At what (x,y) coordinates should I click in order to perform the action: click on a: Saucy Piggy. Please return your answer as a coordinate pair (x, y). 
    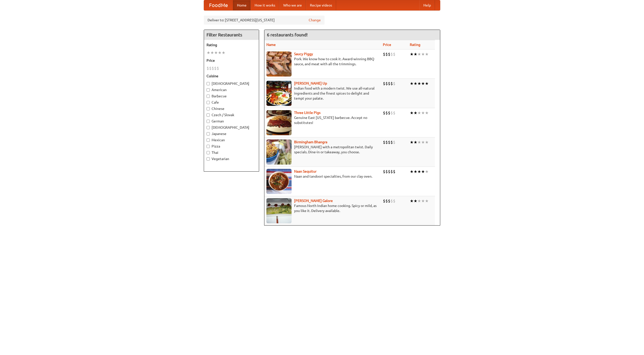
    Looking at the image, I should click on (304, 54).